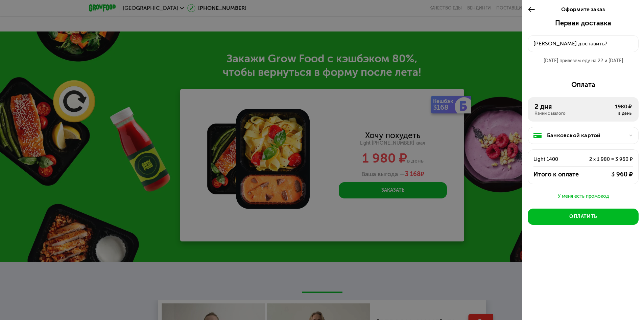 This screenshot has width=644, height=320. Describe the element at coordinates (587, 135) in the screenshot. I see `div: Банковской картой` at that location.